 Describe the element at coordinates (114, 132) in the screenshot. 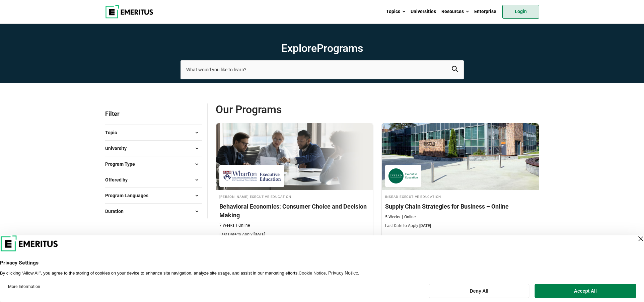

I see `span: Topic` at that location.